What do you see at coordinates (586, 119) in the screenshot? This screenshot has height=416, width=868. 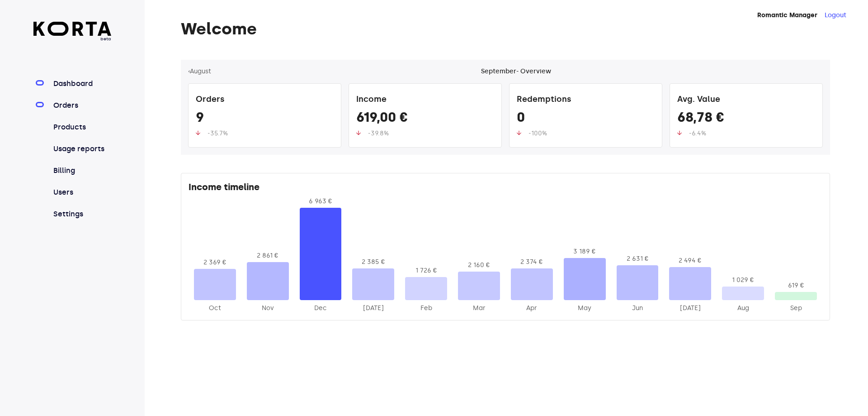 I see `div: 0` at bounding box center [586, 119].